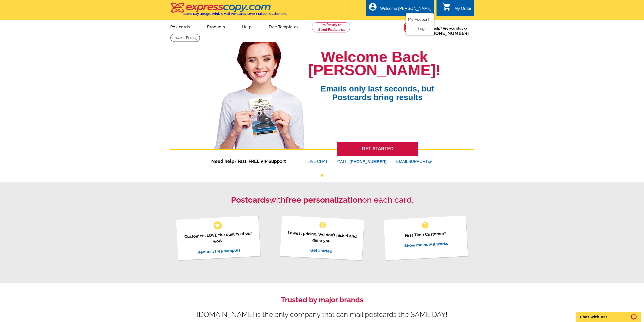 Image resolution: width=644 pixels, height=322 pixels. What do you see at coordinates (252, 161) in the screenshot?
I see `span: Need help? Fast, FREE VIP Support` at bounding box center [252, 161].